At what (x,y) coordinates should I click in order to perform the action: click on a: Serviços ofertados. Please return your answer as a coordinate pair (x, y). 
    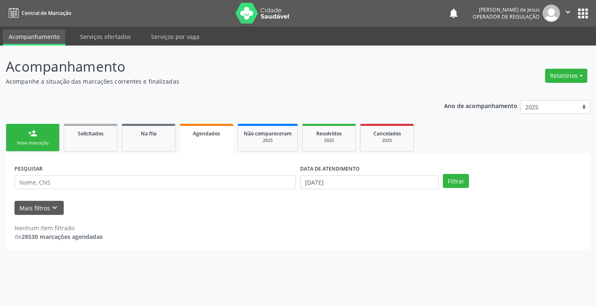
    Looking at the image, I should click on (105, 36).